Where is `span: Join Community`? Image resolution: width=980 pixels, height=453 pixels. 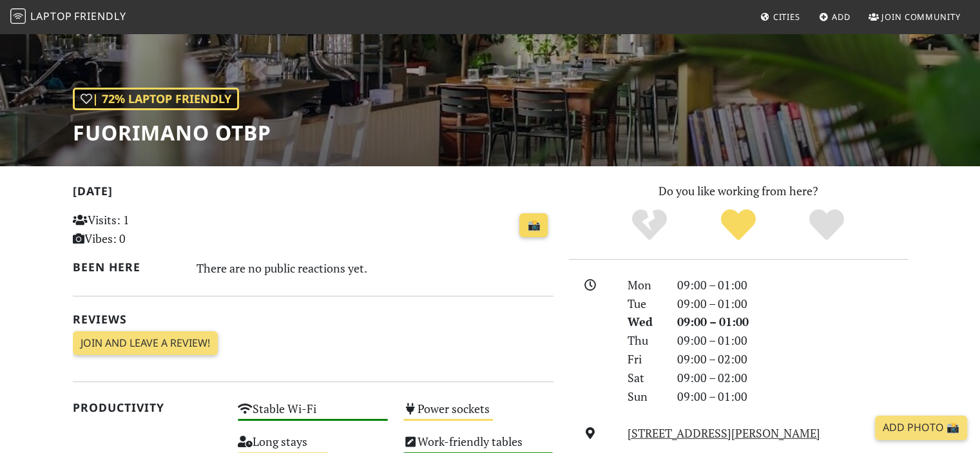
span: Join Community is located at coordinates (921, 16).